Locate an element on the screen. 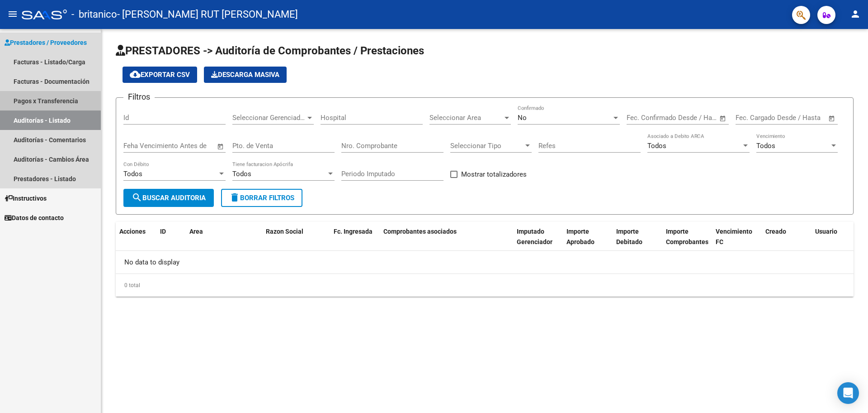  datatable-header-cell: Area is located at coordinates (217, 242).